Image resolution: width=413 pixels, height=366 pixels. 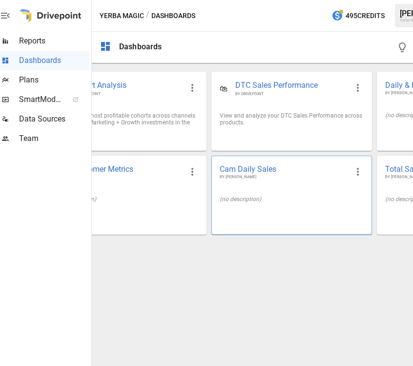 What do you see at coordinates (283, 169) in the screenshot?
I see `span: Cam Daily Sales` at bounding box center [283, 169].